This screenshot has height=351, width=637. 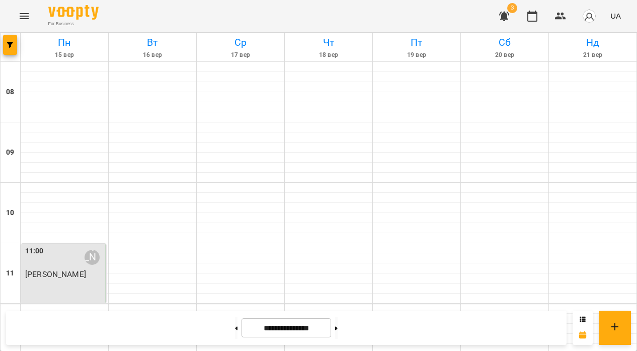 What do you see at coordinates (152, 42) in the screenshot?
I see `h6: Вт` at bounding box center [152, 42].